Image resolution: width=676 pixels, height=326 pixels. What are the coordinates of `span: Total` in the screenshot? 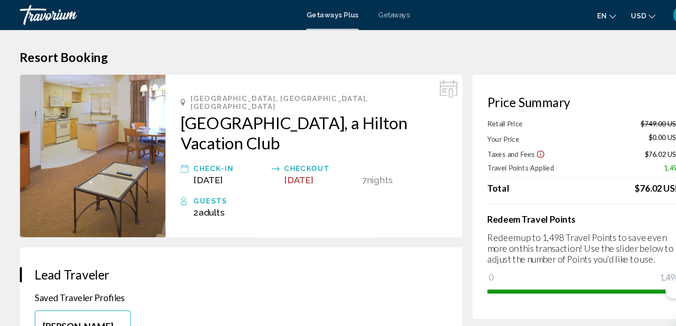 It's located at (470, 177).